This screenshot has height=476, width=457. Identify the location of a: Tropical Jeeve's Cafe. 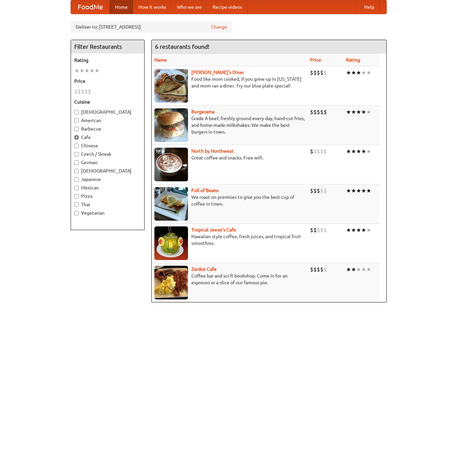
(214, 229).